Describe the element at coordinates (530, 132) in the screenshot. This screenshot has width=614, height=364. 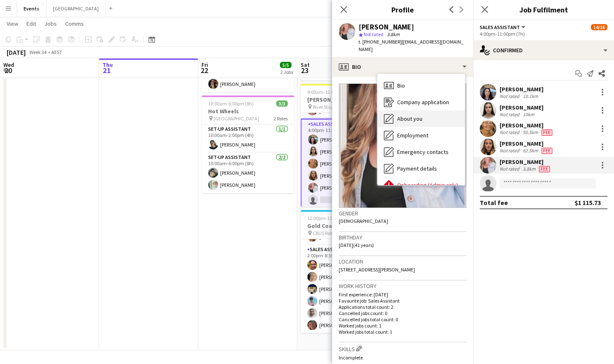
I see `div: 50.5km` at that location.